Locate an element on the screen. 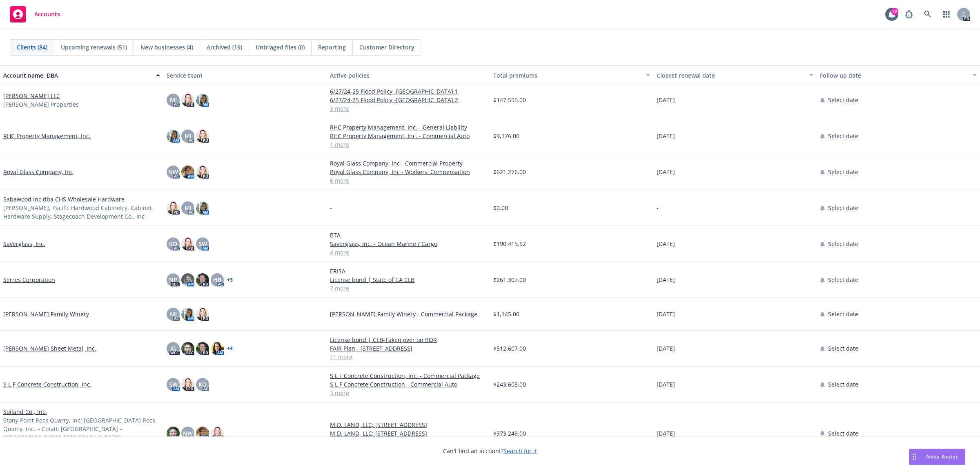 The width and height of the screenshot is (980, 465). a: RHC Property Management, Inc. - Commercial Auto is located at coordinates (409, 135).